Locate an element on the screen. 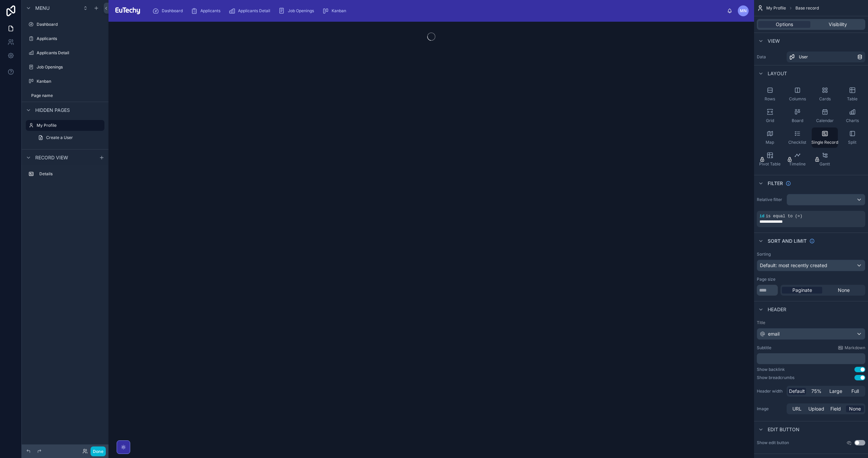 The image size is (868, 458). span: Map is located at coordinates (769, 143).